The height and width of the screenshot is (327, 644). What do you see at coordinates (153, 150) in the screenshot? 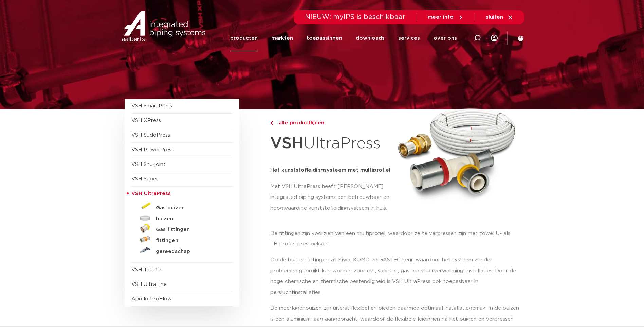
I see `span: VSH PowerPress` at bounding box center [153, 150].